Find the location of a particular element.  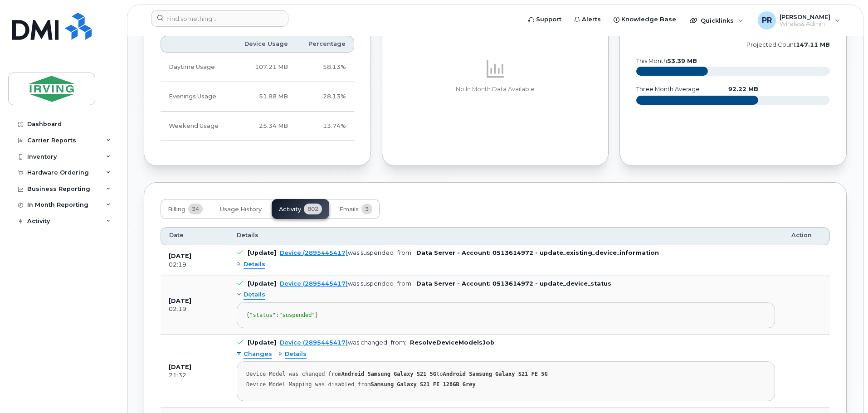

strong: Samsung Galaxy S21 FE 128GB Grey is located at coordinates (423, 385).